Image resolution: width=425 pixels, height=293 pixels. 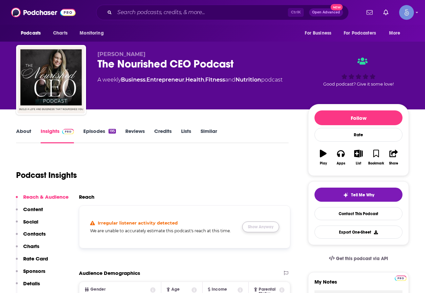 What do you see at coordinates (163, 136) in the screenshot?
I see `a: Credits` at bounding box center [163, 136].